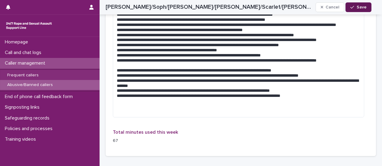 This screenshot has height=166, width=382. What do you see at coordinates (330, 7) in the screenshot?
I see `button: Cancel` at bounding box center [330, 7].